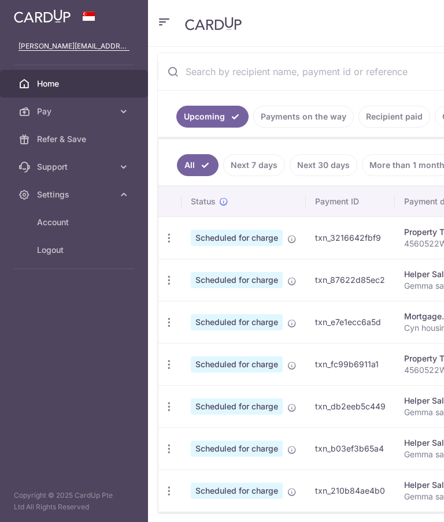  I want to click on td: txn_3216642fbf9, so click(350, 237).